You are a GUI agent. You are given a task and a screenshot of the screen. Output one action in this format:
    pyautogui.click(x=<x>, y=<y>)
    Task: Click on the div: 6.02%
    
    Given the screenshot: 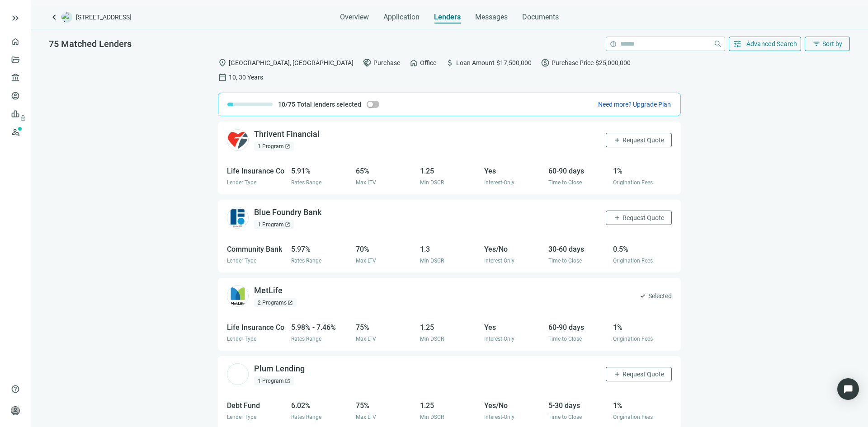 What is the action you would take?
    pyautogui.click(x=320, y=405)
    